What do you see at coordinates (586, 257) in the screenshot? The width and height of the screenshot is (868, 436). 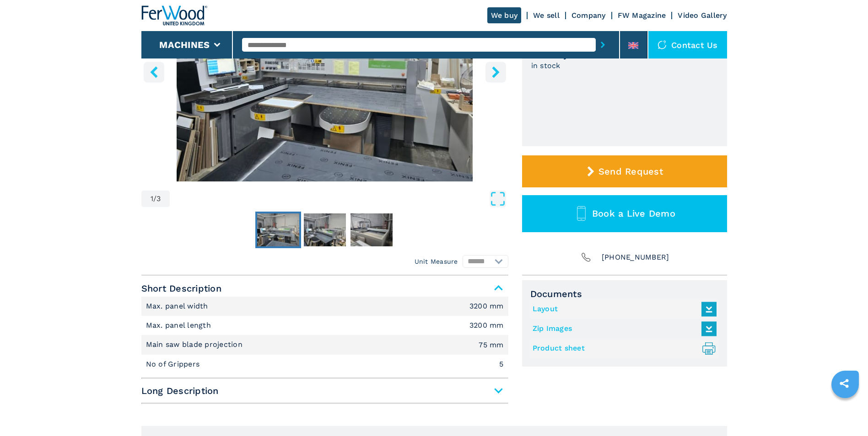 I see `img: Phone` at bounding box center [586, 257].